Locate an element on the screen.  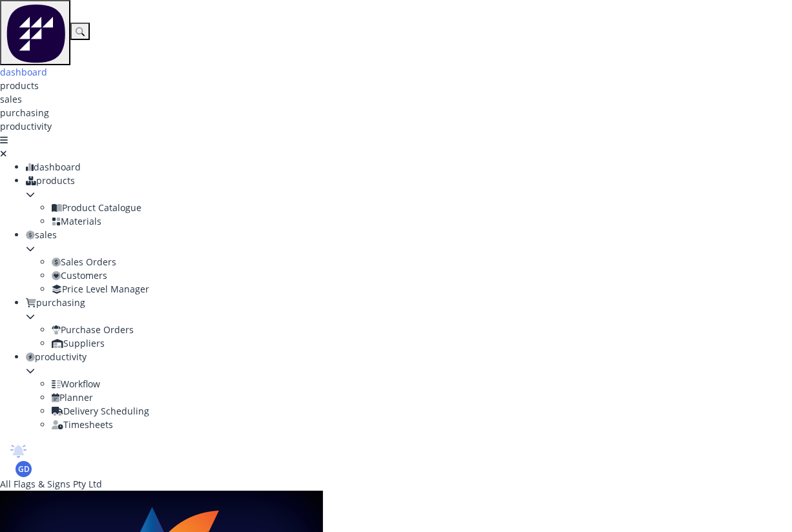
div: Planner is located at coordinates (422, 397).